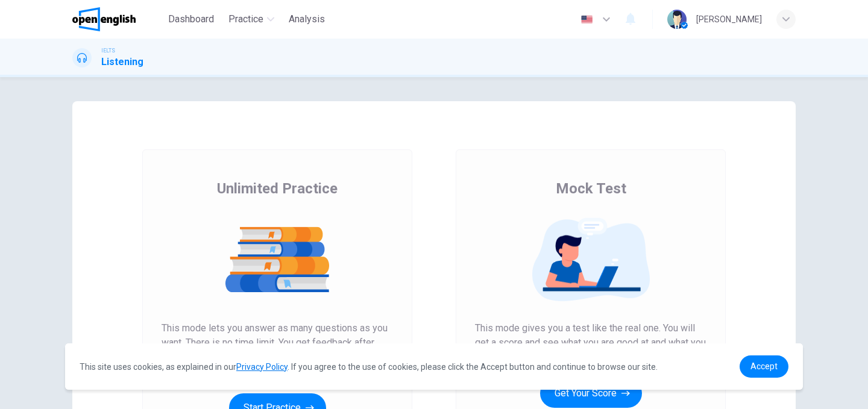 Image resolution: width=868 pixels, height=409 pixels. I want to click on span: IELTS, so click(108, 51).